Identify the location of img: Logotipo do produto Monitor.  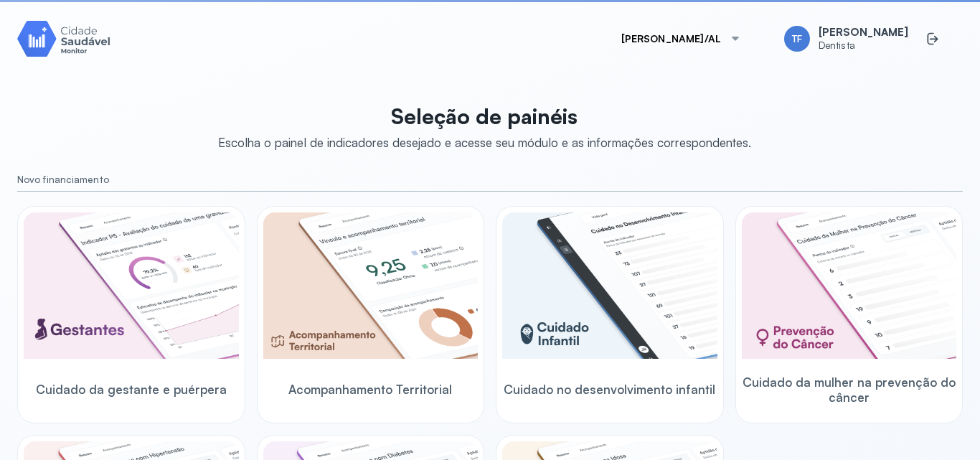
(63, 38).